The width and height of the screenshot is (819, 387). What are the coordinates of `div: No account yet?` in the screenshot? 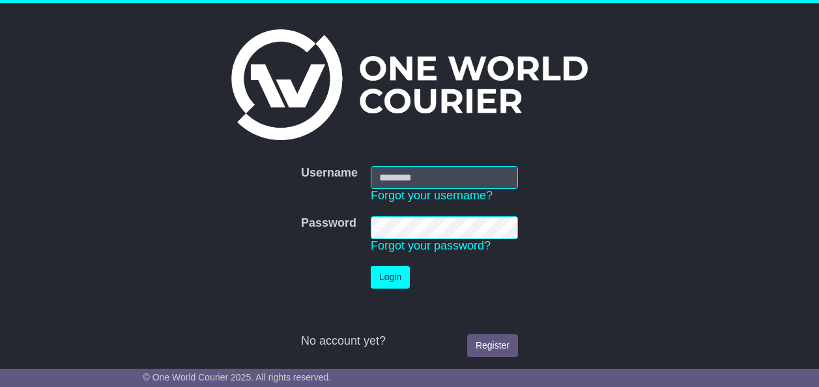 It's located at (409, 342).